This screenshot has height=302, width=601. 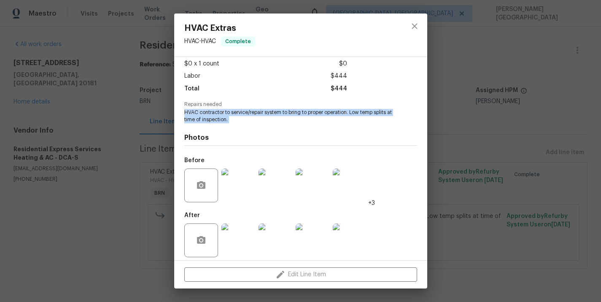 What do you see at coordinates (415, 26) in the screenshot?
I see `button: close` at bounding box center [415, 26].